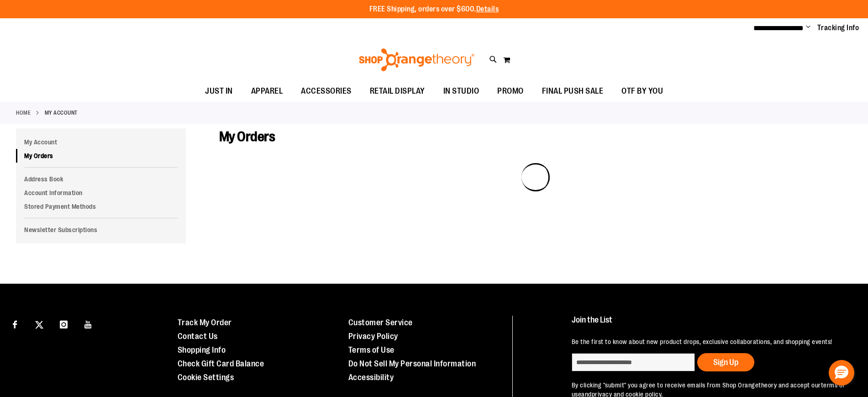 The height and width of the screenshot is (397, 868). Describe the element at coordinates (15, 323) in the screenshot. I see `a: Visit our Facebook page` at that location.